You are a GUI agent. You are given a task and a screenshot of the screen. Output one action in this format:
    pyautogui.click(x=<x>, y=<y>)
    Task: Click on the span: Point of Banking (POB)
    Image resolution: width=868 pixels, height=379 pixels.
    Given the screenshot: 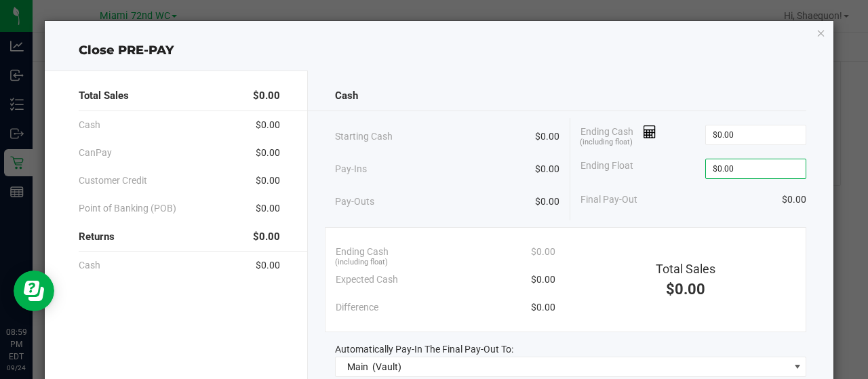 What is the action you would take?
    pyautogui.click(x=128, y=208)
    